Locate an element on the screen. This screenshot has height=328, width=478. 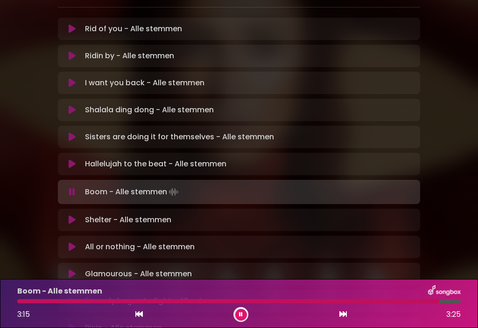
p: All or nothing - Alle stemmen is located at coordinates (139, 247).